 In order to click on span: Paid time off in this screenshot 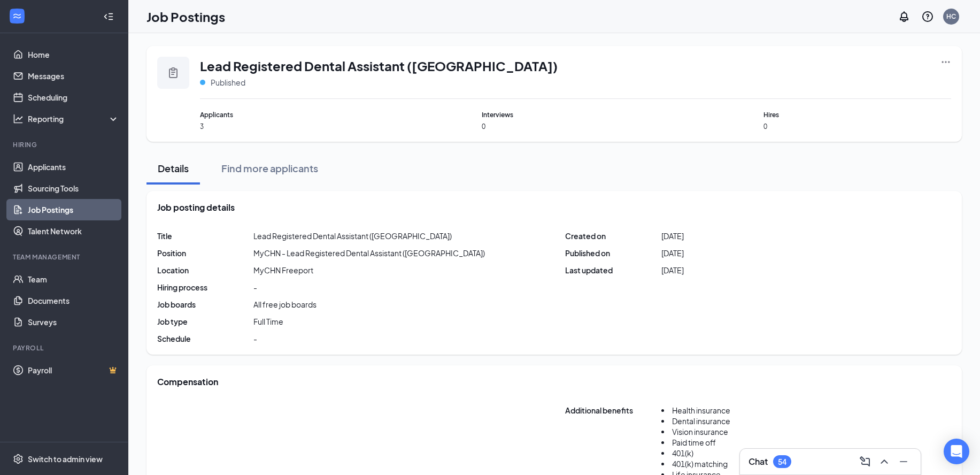, I will do `click(694, 443)`.